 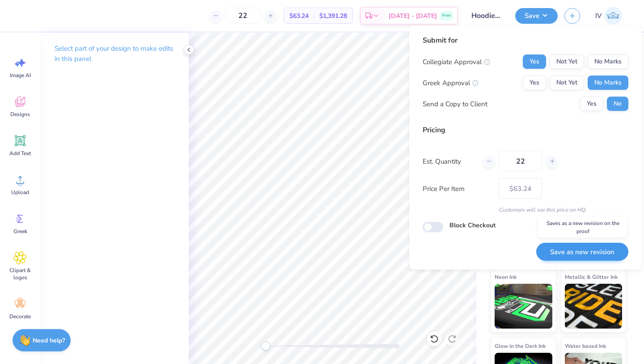 I want to click on button: No, so click(x=618, y=104).